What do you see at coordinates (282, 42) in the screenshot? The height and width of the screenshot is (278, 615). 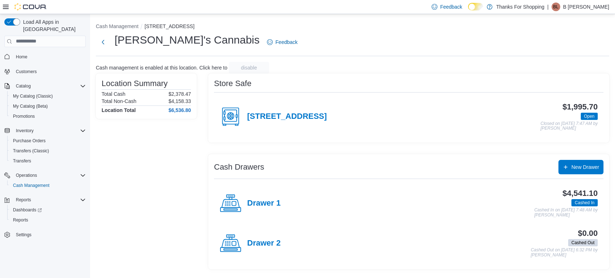 I see `a: Feedback` at bounding box center [282, 42].